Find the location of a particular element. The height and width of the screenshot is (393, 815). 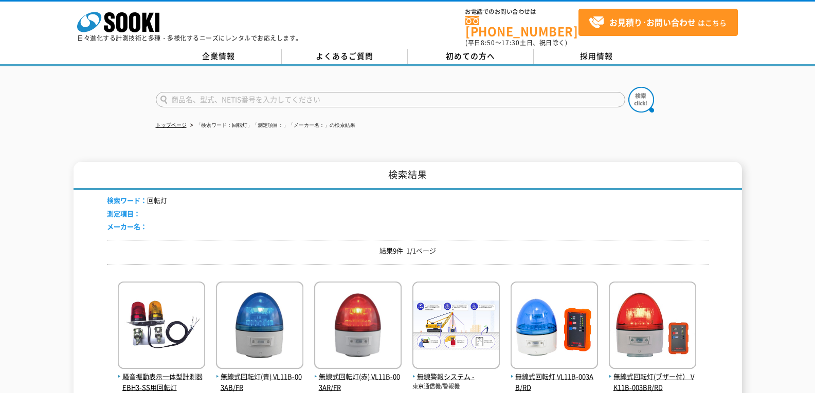

span: 無線式回転灯(ブザー付） VK11B-003BR/RD is located at coordinates (652, 383).